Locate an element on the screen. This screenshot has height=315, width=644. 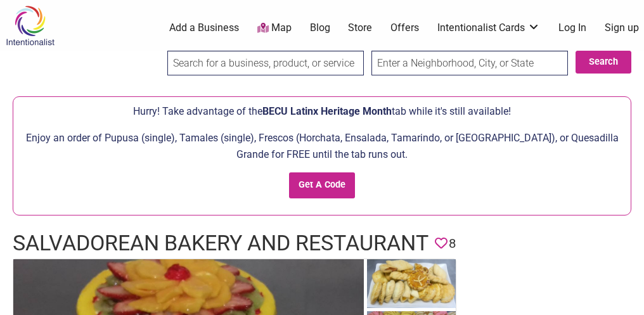
input: Search for a business, product, or service is located at coordinates (266, 63).